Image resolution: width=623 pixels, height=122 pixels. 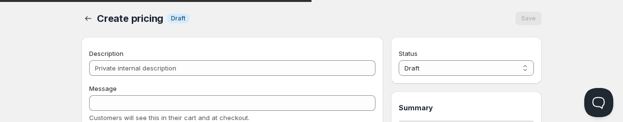 I want to click on span: Customers will see this in their cart and at checkout., so click(x=169, y=117).